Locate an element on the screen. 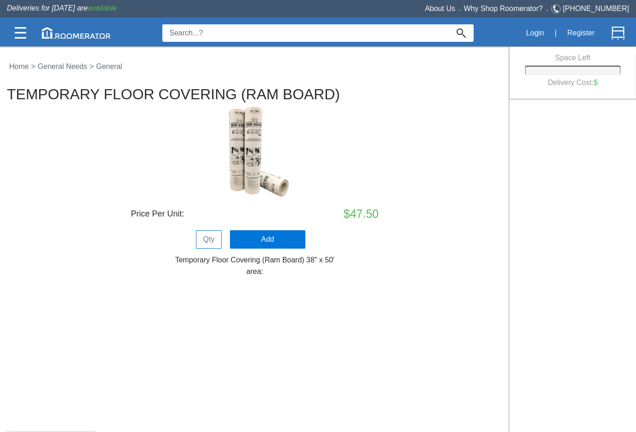 The height and width of the screenshot is (432, 636). a: About Us is located at coordinates (440, 8).